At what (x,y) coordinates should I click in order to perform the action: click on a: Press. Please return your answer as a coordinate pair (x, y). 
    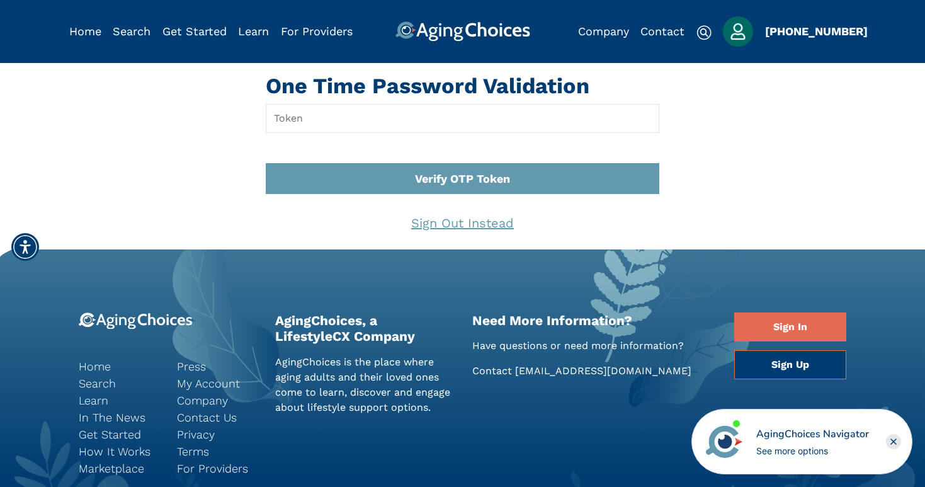
    Looking at the image, I should click on (217, 366).